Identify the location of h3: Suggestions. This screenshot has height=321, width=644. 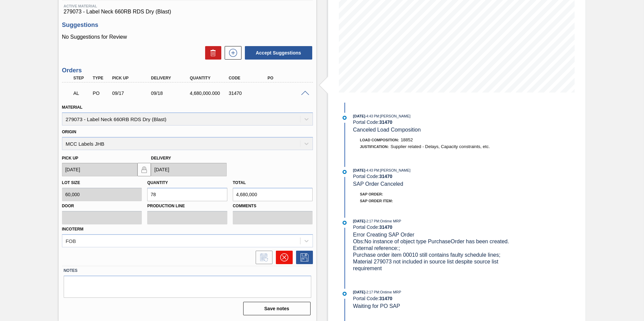
(187, 25).